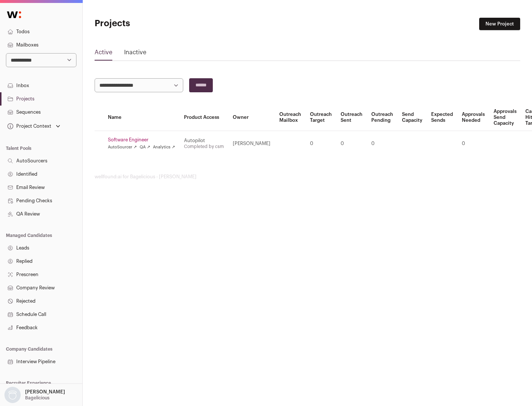 The height and width of the screenshot is (406, 532). I want to click on img: Wellfound, so click(14, 14).